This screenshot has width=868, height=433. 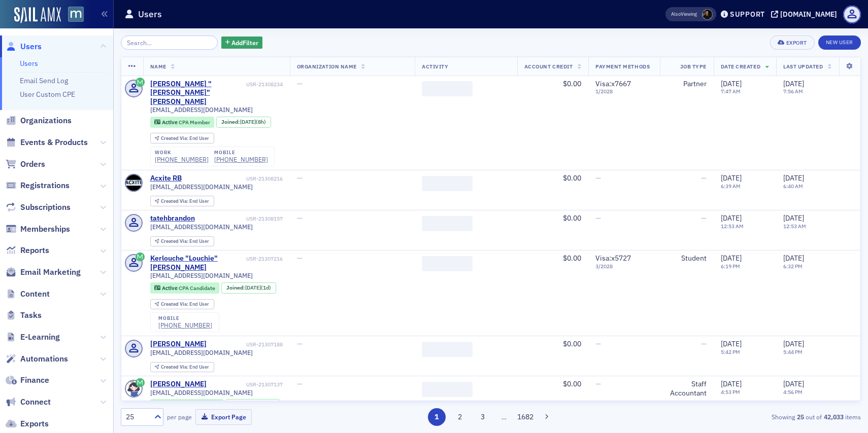 What do you see at coordinates (707, 14) in the screenshot?
I see `span: Lauren McDonough` at bounding box center [707, 14].